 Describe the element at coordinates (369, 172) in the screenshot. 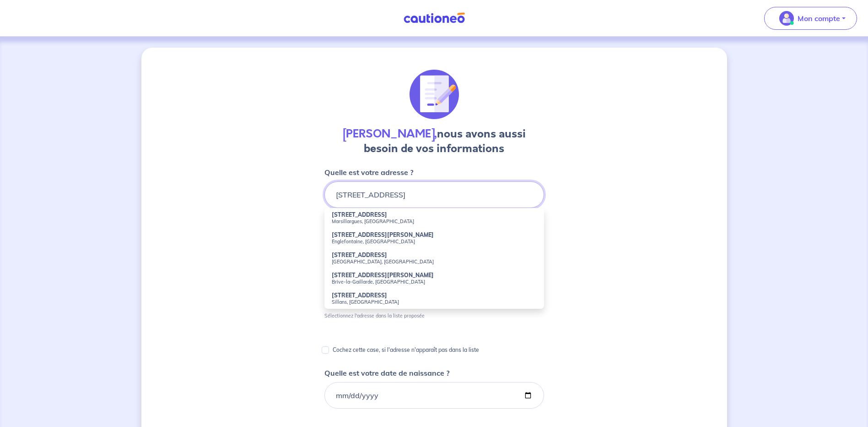

I see `p: Quelle est votre adresse ?` at that location.